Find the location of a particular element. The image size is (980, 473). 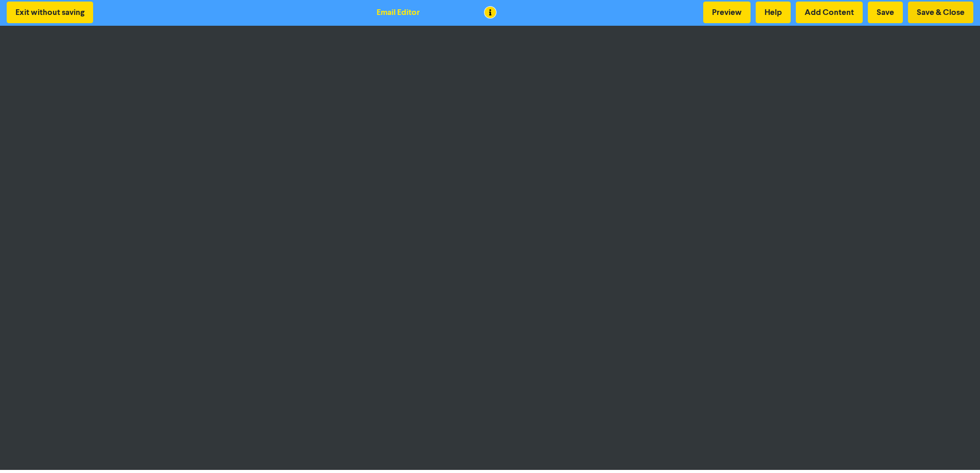

button: Save is located at coordinates (885, 12).